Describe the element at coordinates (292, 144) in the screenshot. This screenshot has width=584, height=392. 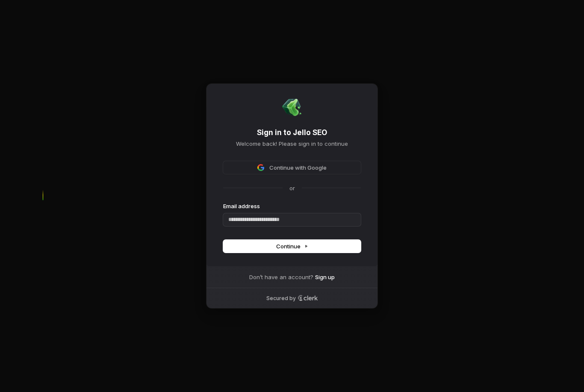
I see `p: Welcome back! Please sign in to continue` at that location.